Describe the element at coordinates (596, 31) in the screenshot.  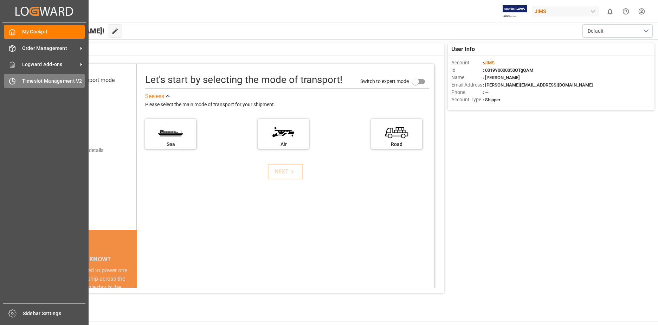
I see `span: Default` at that location.